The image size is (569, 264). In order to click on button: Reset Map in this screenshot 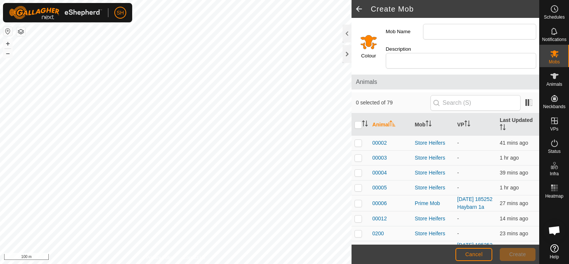, I will do `click(8, 31)`.